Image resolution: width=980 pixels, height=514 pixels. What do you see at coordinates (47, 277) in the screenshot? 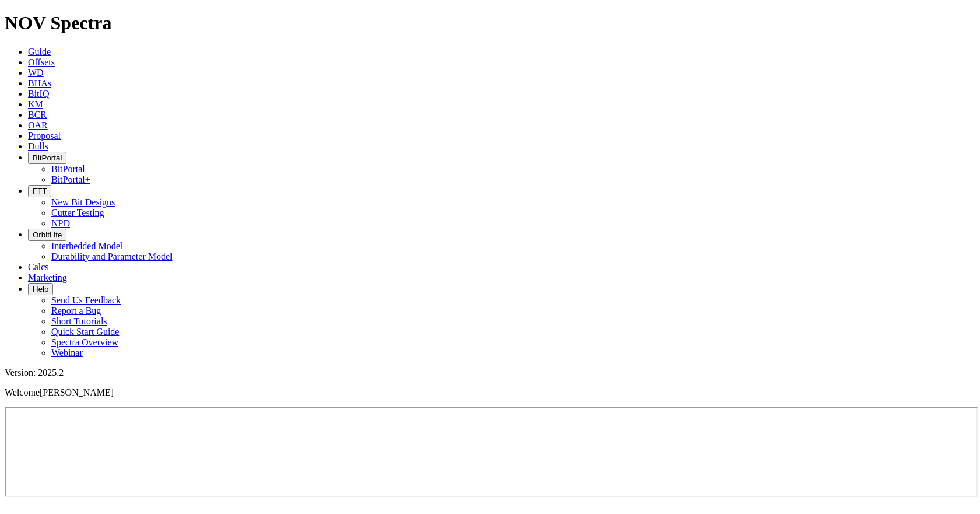
I see `span: Marketing` at bounding box center [47, 277].